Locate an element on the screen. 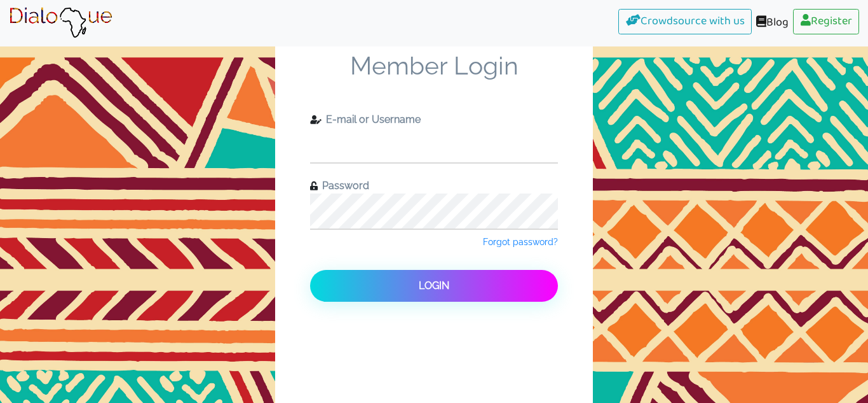 The height and width of the screenshot is (403, 868). a: Blog is located at coordinates (773, 23).